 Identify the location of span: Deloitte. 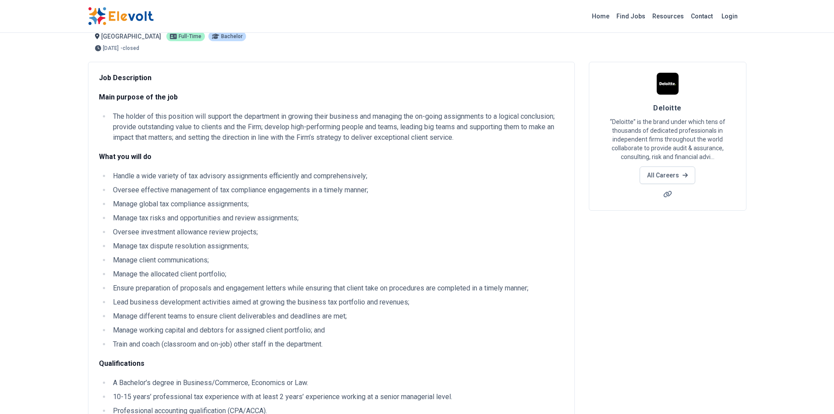
(667, 108).